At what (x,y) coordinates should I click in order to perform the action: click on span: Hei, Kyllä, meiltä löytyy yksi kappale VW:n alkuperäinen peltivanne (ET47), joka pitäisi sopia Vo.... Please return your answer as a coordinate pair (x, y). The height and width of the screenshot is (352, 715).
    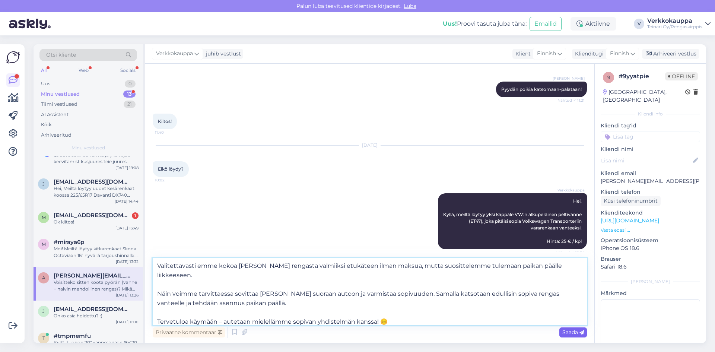
    Looking at the image, I should click on (513, 221).